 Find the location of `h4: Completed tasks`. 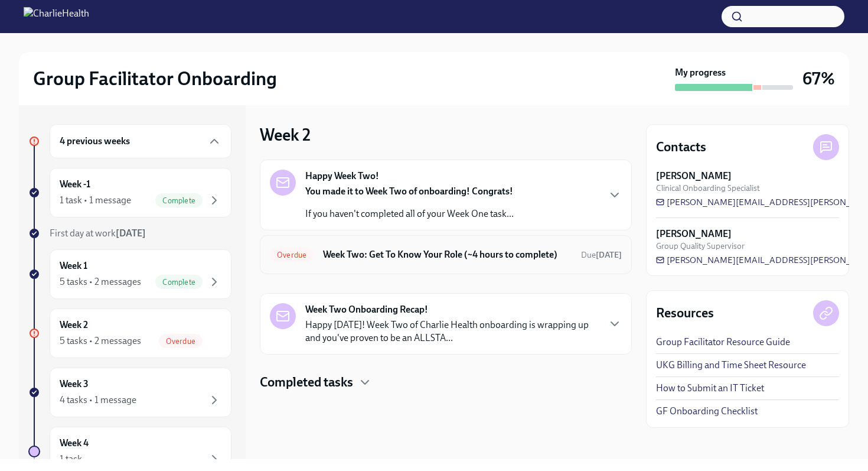

h4: Completed tasks is located at coordinates (306, 382).